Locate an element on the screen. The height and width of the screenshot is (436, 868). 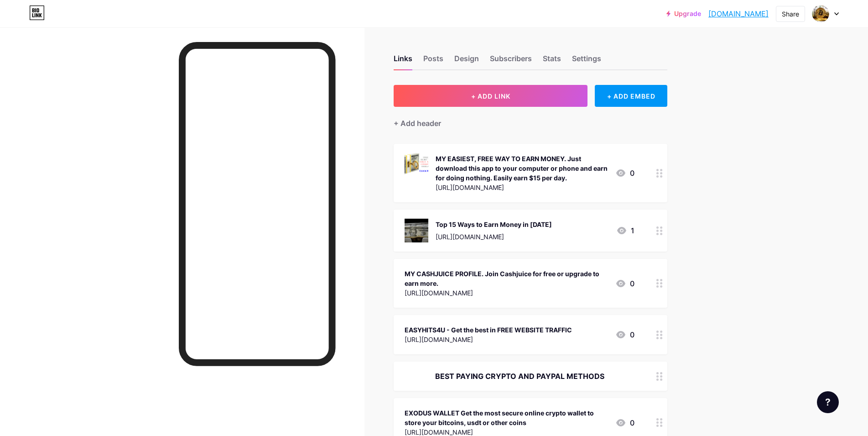
img: MY EASIEST, FREE WAY TO EARN MONEY. Just download this app to your computer or phone and earn for... is located at coordinates (416, 165).